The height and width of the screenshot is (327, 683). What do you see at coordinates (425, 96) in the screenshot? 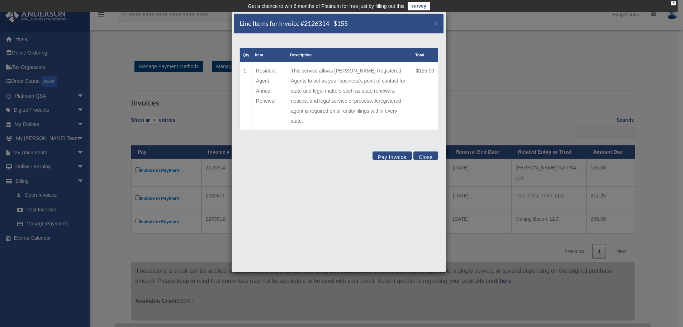
I see `td: $155.00` at bounding box center [425, 96].